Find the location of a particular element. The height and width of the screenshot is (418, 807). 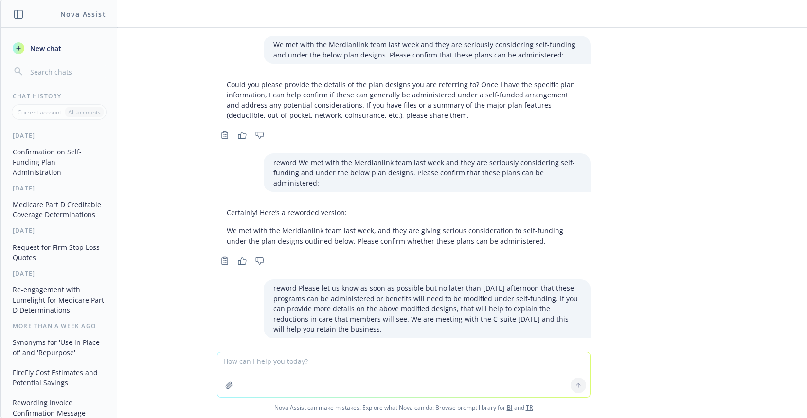

a: BI is located at coordinates (510, 407).